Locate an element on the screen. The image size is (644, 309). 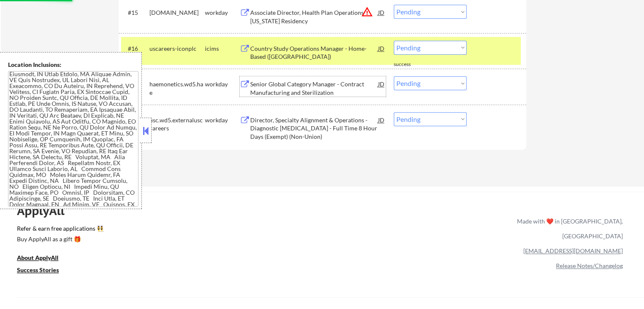
div: Buy ApplyAll as a gift 🎁 is located at coordinates (59, 239).